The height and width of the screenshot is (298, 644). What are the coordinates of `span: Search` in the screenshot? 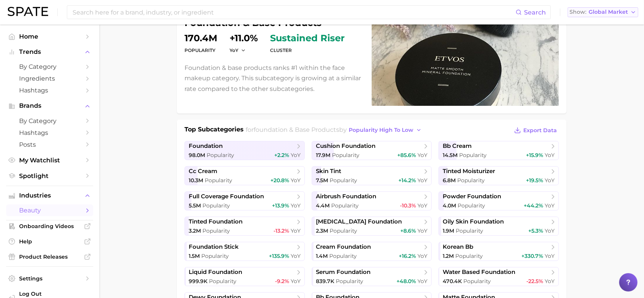 It's located at (535, 12).